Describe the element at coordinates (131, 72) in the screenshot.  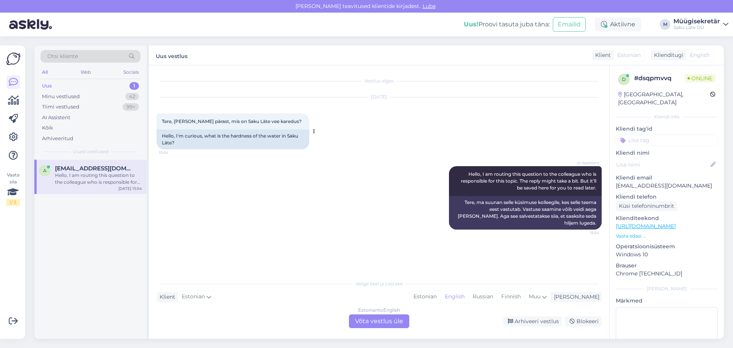
I see `div: Socials` at that location.